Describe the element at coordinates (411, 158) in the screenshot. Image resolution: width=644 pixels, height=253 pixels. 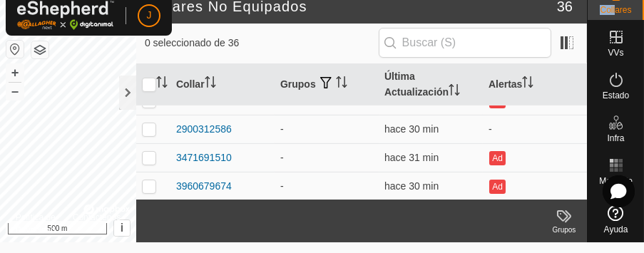
I see `span: 21 ago 2025, 23:02` at that location.